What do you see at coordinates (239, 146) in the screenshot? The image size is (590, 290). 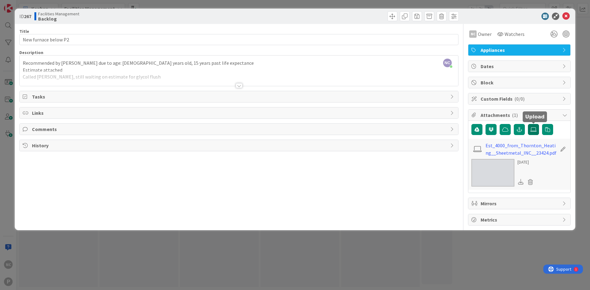 I see `span: History` at bounding box center [239, 146].